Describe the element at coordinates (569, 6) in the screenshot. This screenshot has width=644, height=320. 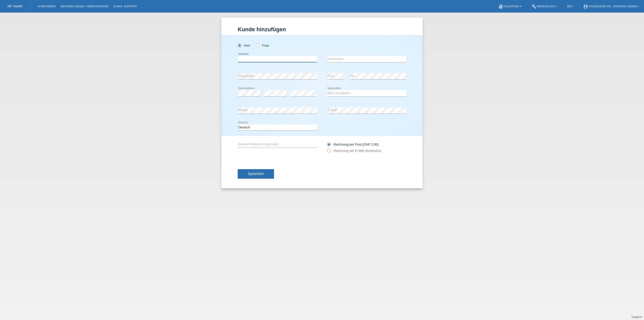
I see `a: DE ▾` at that location.